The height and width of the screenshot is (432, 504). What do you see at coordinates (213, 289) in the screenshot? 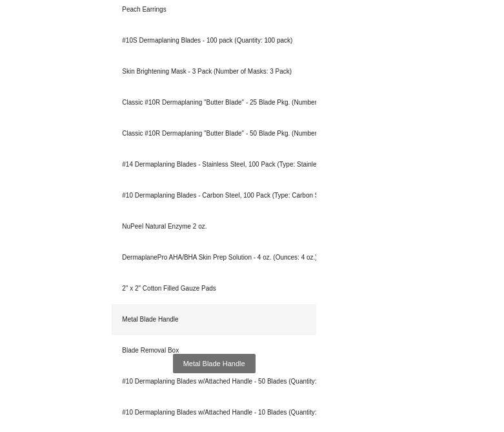
I see `div: 2" x 2" Cotton Filled Gauze Pads` at bounding box center [213, 289].